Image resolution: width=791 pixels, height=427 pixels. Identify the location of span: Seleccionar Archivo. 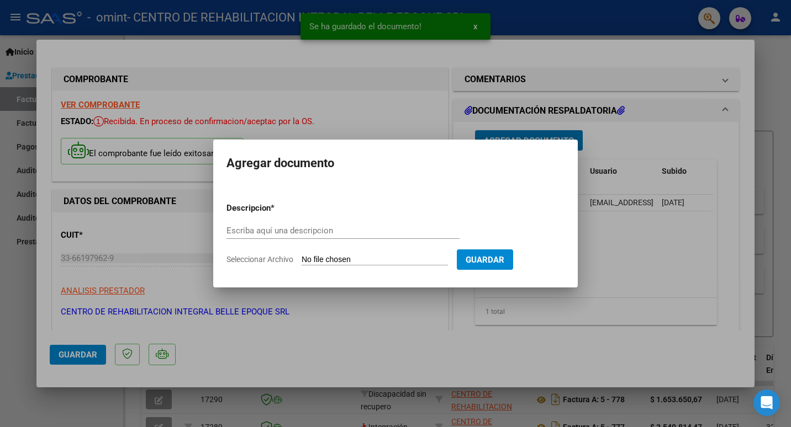
(260, 260).